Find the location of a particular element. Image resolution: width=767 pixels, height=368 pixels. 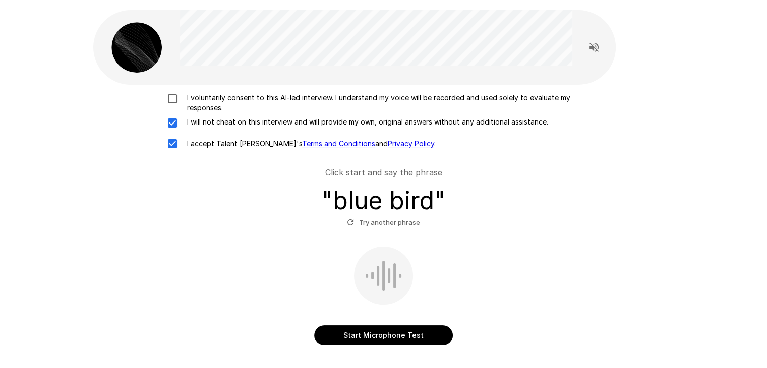

button: Read questions aloud is located at coordinates (594, 47).